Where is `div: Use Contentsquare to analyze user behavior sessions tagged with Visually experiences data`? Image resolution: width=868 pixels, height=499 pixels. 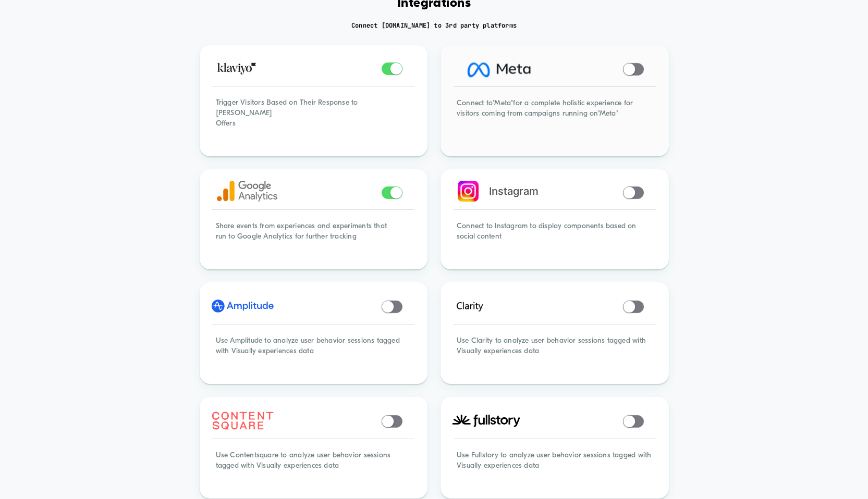 div: Use Contentsquare to analyze user behavior sessions tagged with Visually experiences data is located at coordinates (314, 466).